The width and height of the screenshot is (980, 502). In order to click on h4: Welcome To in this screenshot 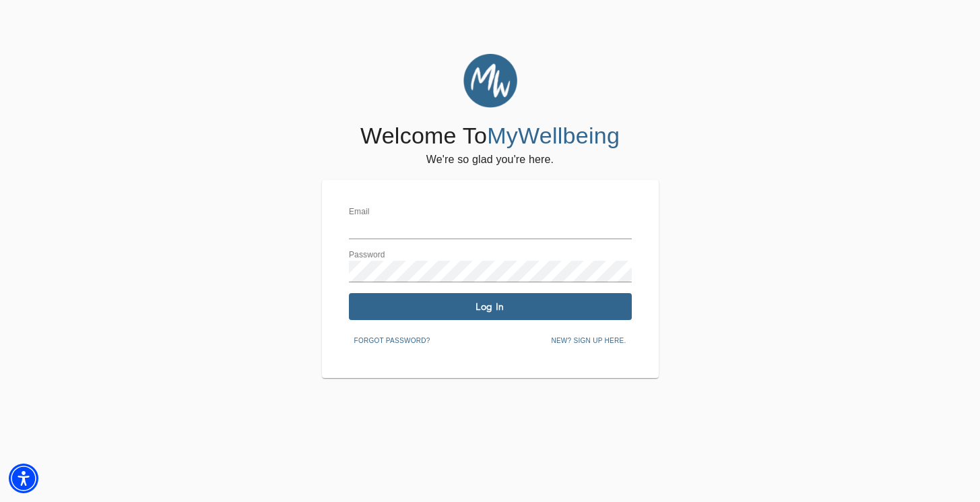, I will do `click(490, 136)`.